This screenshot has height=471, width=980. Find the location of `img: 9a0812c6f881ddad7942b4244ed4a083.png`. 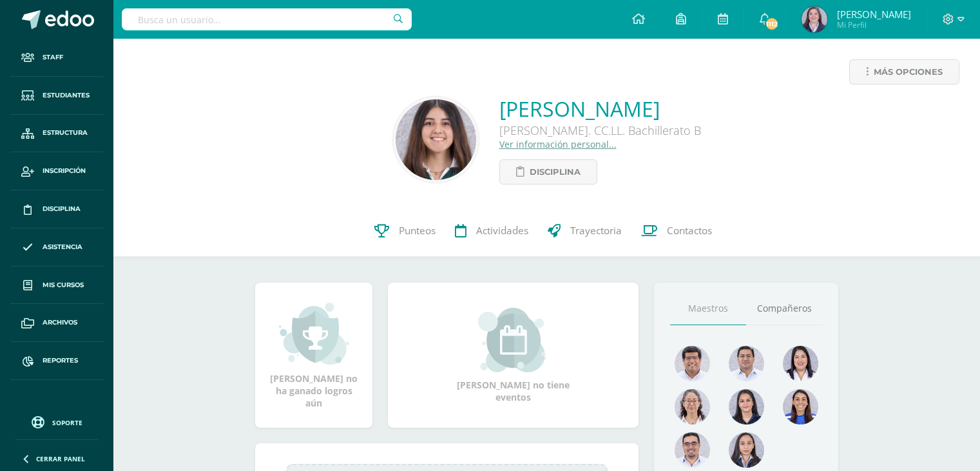

img: 9a0812c6f881ddad7942b4244ed4a083.png is located at coordinates (746, 363).